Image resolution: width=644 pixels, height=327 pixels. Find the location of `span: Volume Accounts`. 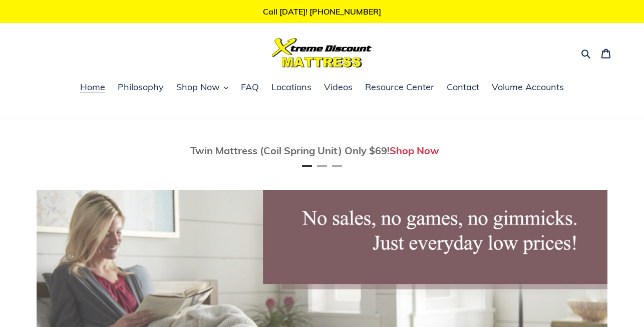

span: Volume Accounts is located at coordinates (528, 87).